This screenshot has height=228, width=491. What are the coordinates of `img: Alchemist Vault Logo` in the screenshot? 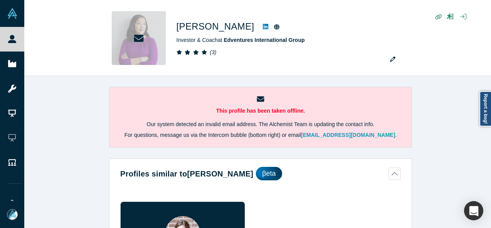 It's located at (12, 13).